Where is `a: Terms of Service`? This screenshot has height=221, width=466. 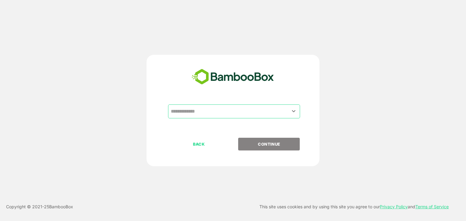
a: Terms of Service is located at coordinates (432, 207).